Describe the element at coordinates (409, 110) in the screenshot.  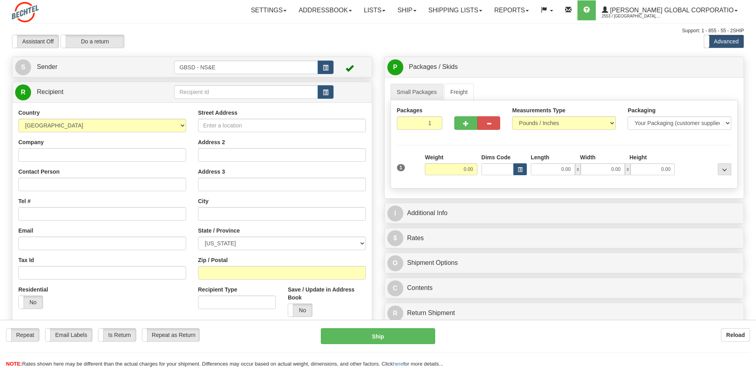
I see `label: Packages` at that location.